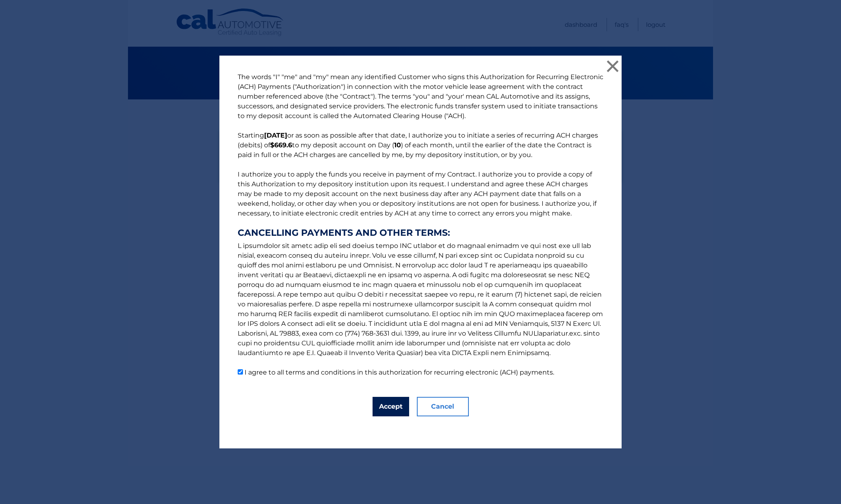  Describe the element at coordinates (420, 233) in the screenshot. I see `strong: CANCELLING PAYMENTS AND OTHER TERMS:` at that location.